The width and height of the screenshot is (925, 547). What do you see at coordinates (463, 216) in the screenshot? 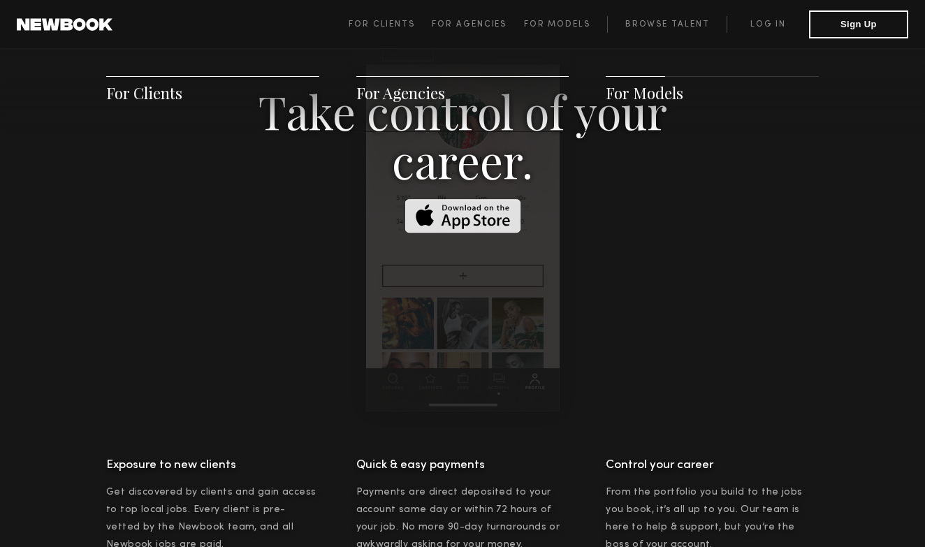
I see `img: Download on the App Store` at bounding box center [463, 216].